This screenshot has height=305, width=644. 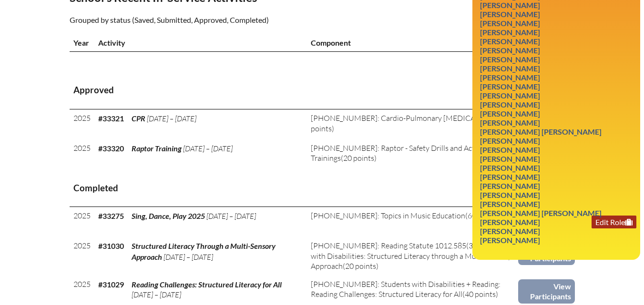 I want to click on th: Year, so click(x=82, y=43).